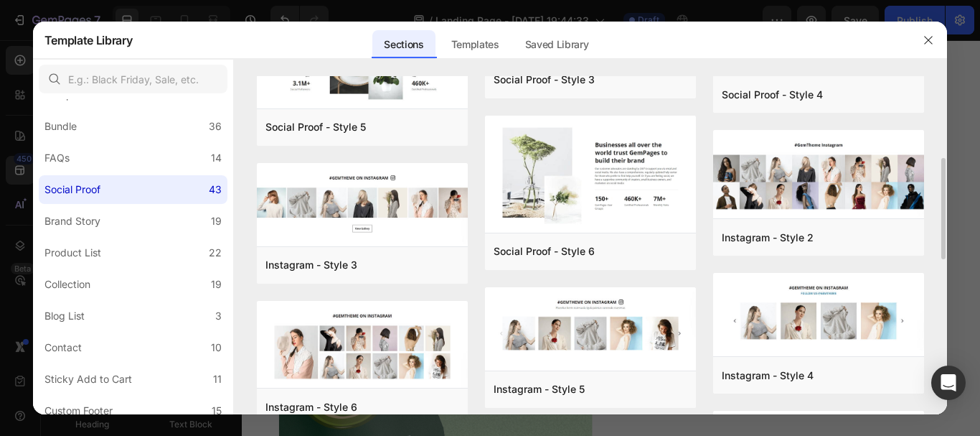 Image resolution: width=980 pixels, height=436 pixels. I want to click on div: Sticky Add to Cart, so click(88, 379).